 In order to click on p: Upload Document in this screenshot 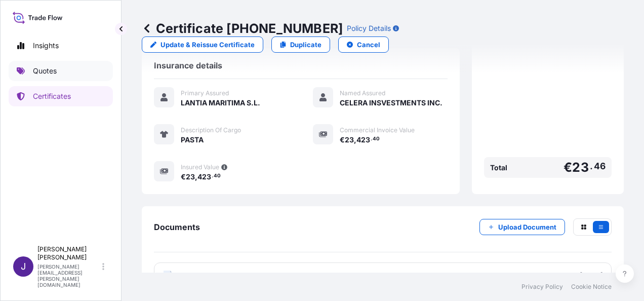, I will do `click(528, 227)`.